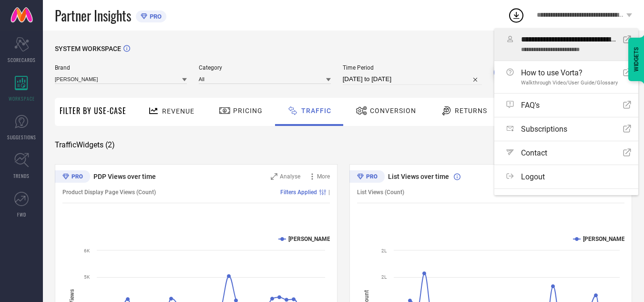 The width and height of the screenshot is (644, 302). What do you see at coordinates (381, 192) in the screenshot?
I see `span: List Views (Count)` at bounding box center [381, 192].